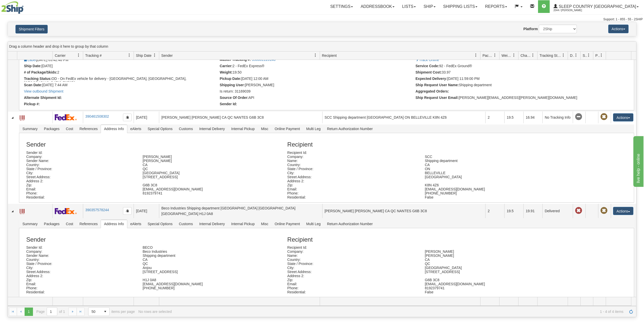  I want to click on a: Packages filter column settings, so click(495, 55).